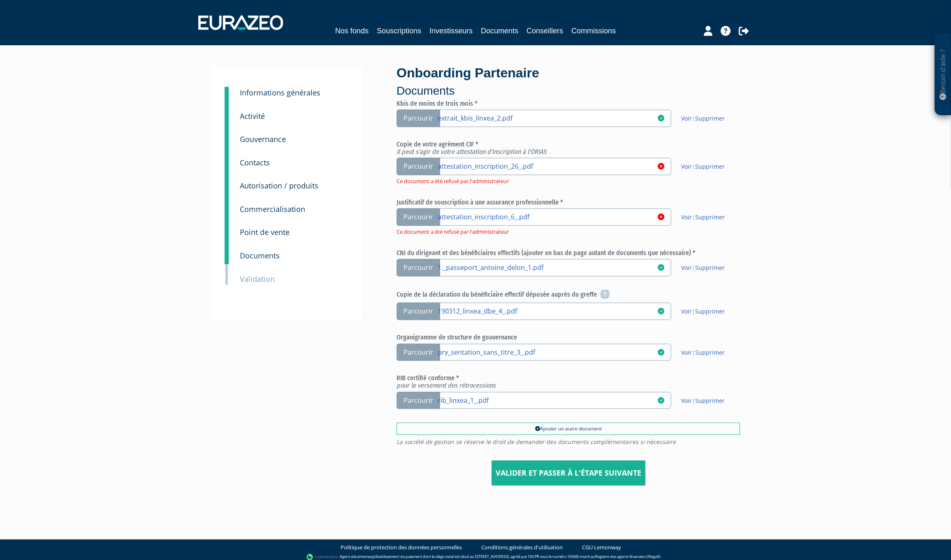  I want to click on a: Souscriptions, so click(399, 31).